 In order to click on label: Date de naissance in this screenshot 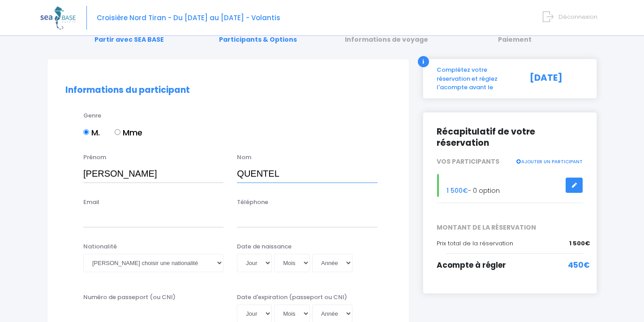, I will do `click(264, 246)`.